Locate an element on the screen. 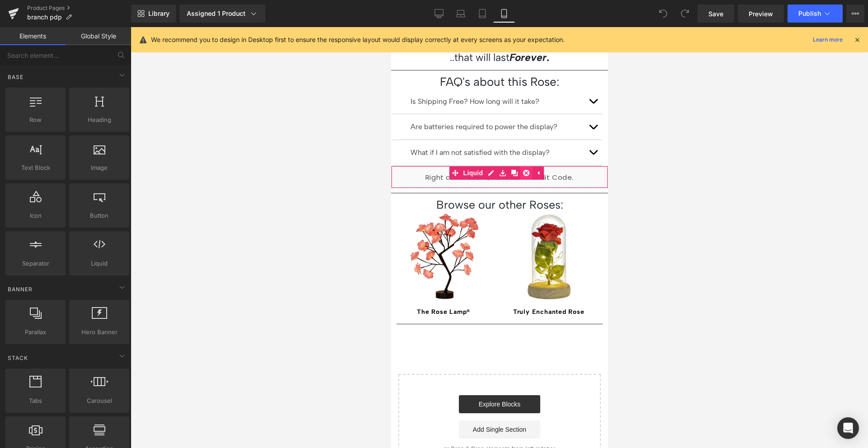 The width and height of the screenshot is (868, 448). a: Preview is located at coordinates (761, 14).